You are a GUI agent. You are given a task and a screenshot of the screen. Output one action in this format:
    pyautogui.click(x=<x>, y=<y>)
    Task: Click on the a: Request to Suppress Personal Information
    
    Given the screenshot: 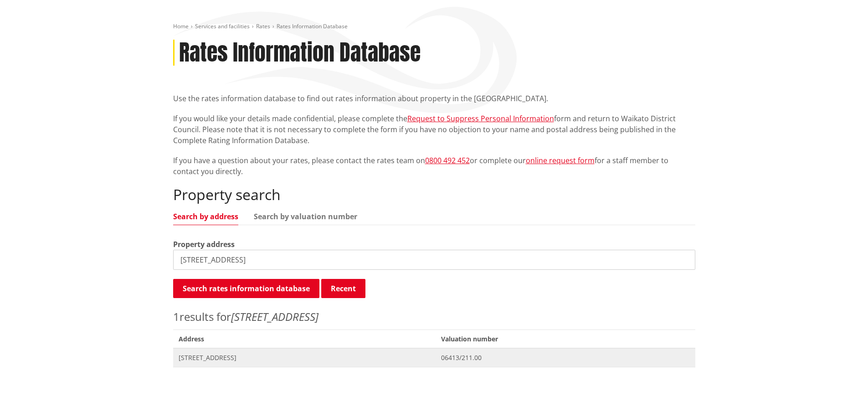 What is the action you would take?
    pyautogui.click(x=481, y=118)
    